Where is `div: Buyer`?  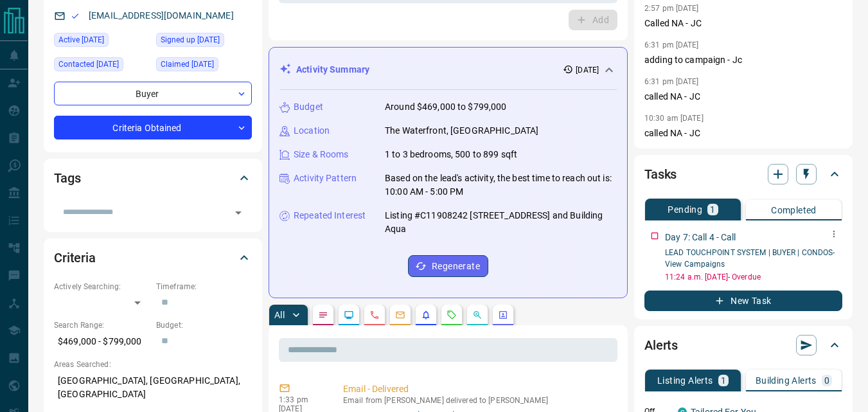
div: Buyer is located at coordinates (153, 93).